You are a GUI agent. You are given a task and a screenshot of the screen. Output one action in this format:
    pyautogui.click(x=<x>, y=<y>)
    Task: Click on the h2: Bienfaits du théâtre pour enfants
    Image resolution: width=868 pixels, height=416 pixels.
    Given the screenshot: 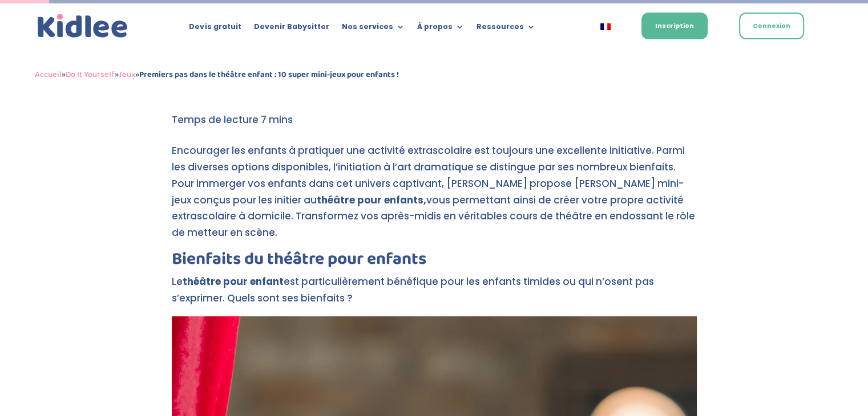 What is the action you would take?
    pyautogui.click(x=434, y=262)
    